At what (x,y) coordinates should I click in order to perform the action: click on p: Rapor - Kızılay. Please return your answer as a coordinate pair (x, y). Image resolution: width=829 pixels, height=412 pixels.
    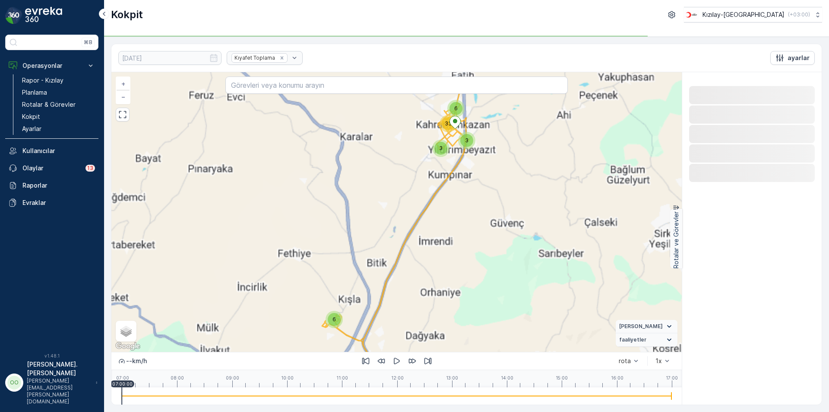
    Looking at the image, I should click on (43, 80).